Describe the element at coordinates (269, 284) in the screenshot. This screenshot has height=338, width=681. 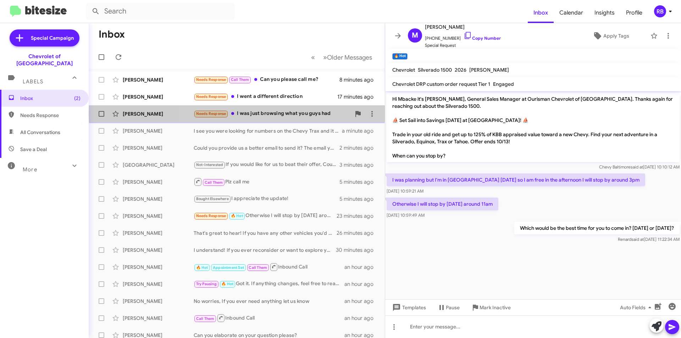
I see `div: Got it. If anything changes, feel free to reach out` at that location.